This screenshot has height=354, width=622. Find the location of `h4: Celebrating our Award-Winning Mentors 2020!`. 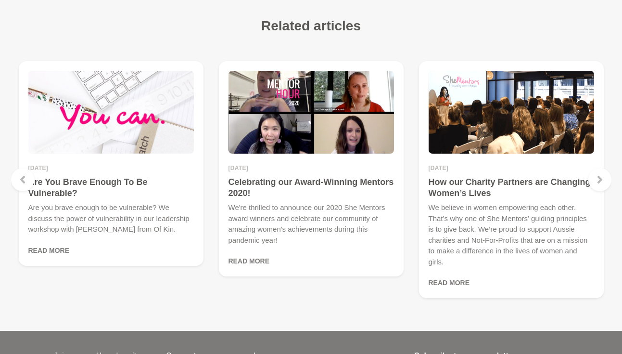

h4: Celebrating our Award-Winning Mentors 2020! is located at coordinates (311, 187).